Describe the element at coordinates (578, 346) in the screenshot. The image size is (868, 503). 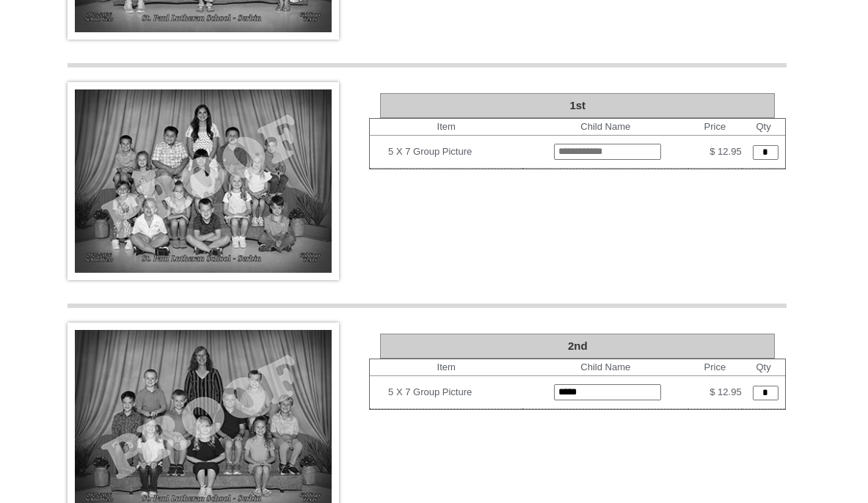
I see `div: 2nd` at that location.